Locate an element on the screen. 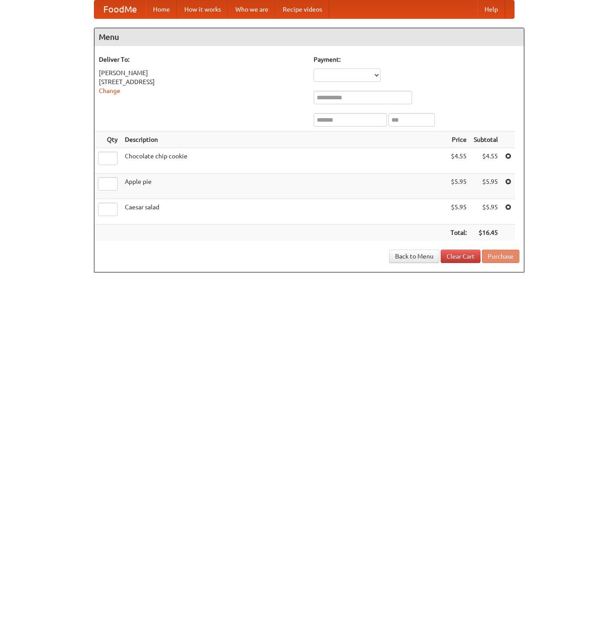  a: Back to Menu is located at coordinates (414, 256).